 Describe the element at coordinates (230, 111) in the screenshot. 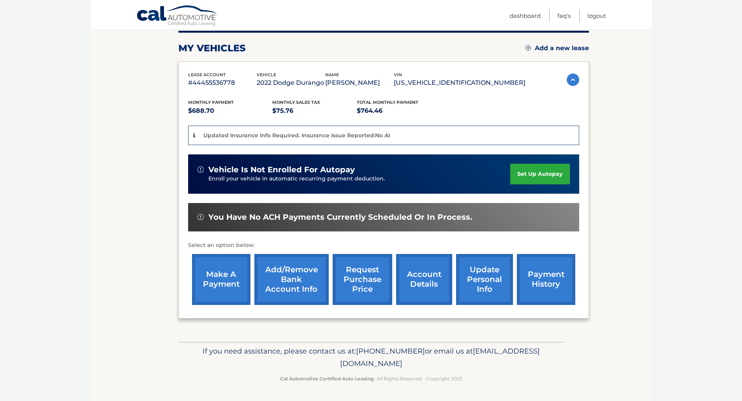

I see `p: $688.70` at that location.